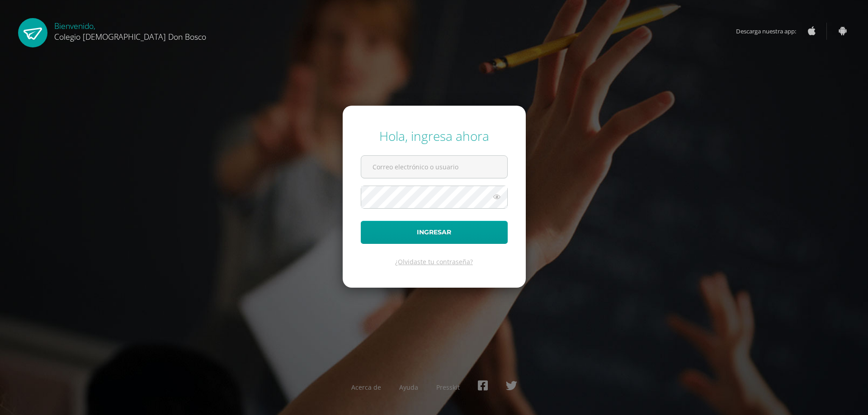 The image size is (868, 415). Describe the element at coordinates (130, 30) in the screenshot. I see `div: Bienvenido,` at that location.